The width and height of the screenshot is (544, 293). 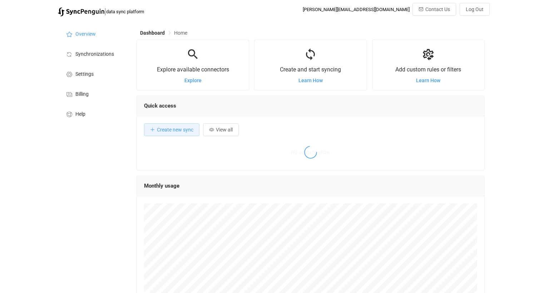 What do you see at coordinates (175, 130) in the screenshot?
I see `span: Create new sync` at bounding box center [175, 130].